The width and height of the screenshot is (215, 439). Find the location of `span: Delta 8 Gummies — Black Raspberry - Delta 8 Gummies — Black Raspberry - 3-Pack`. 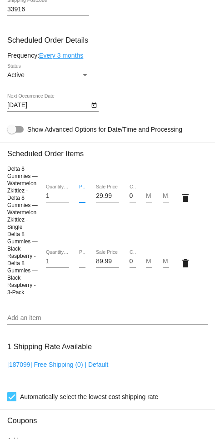

span: Delta 8 Gummies — Black Raspberry - Delta 8 Gummies — Black Raspberry - 3-Pack is located at coordinates (22, 263).